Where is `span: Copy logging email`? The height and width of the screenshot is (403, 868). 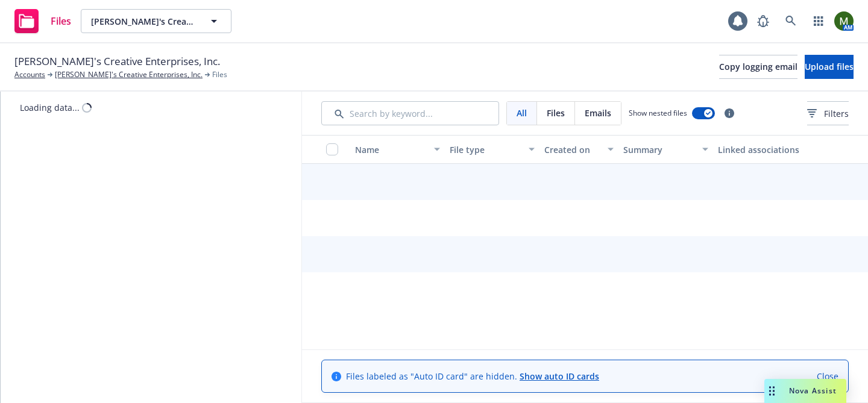 span: Copy logging email is located at coordinates (758, 66).